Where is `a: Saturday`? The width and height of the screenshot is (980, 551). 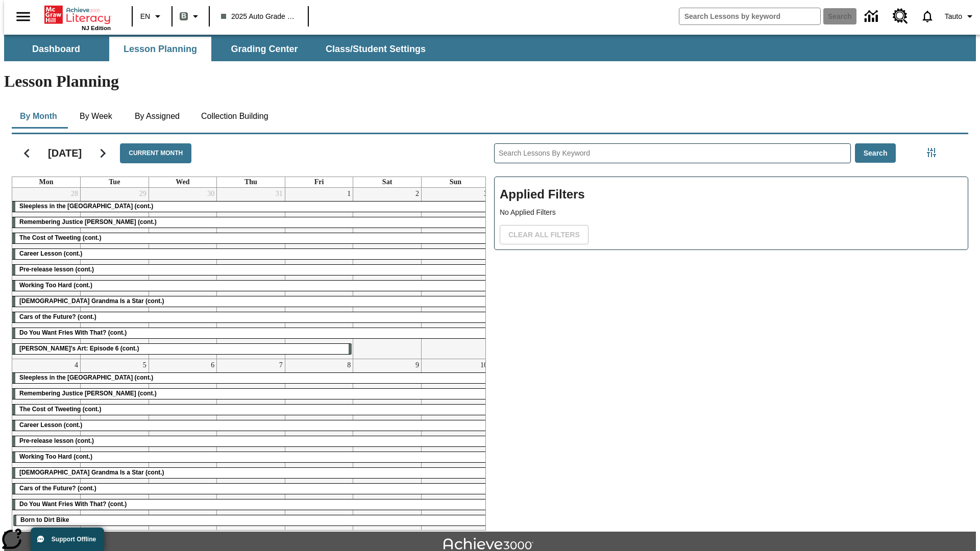 a: Saturday is located at coordinates (387, 182).